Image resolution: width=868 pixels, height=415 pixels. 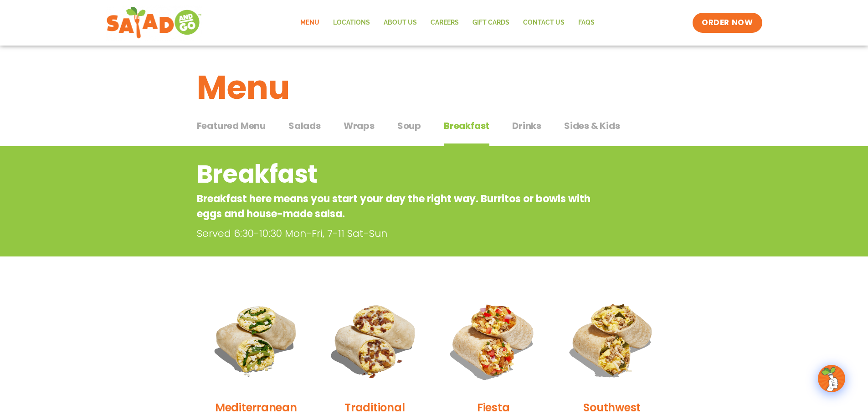 I want to click on img: Product photo for Mediterranean Breakfast Burrito, so click(x=256, y=340).